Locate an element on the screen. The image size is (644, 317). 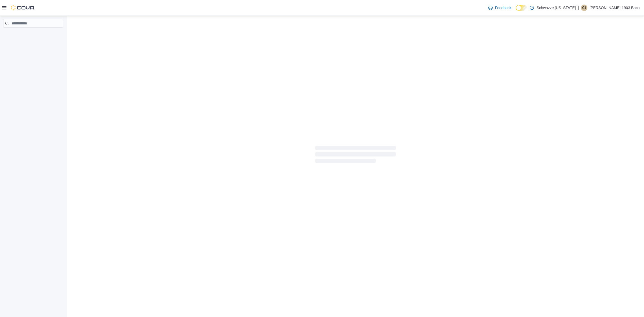
img: Cova is located at coordinates (23, 8).